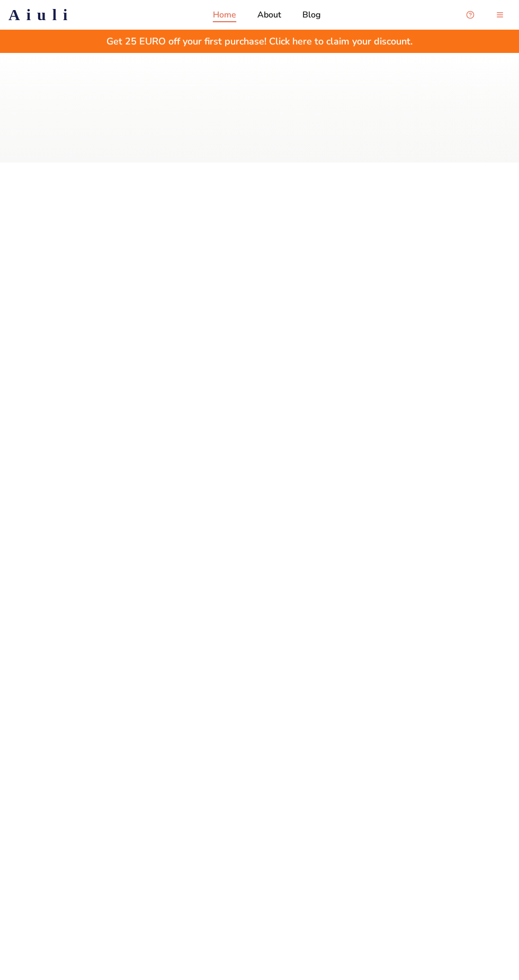  I want to click on a: About, so click(269, 14).